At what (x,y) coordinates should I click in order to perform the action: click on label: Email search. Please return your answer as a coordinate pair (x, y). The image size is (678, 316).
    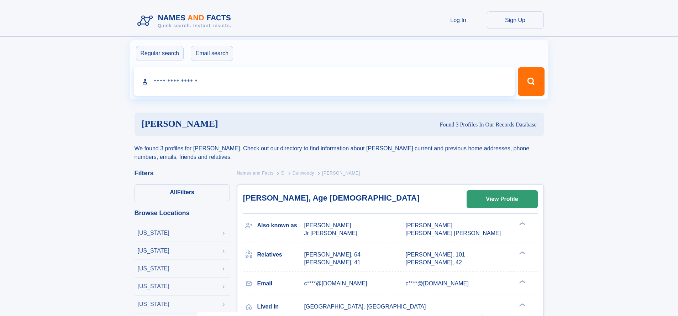
    Looking at the image, I should click on (212, 53).